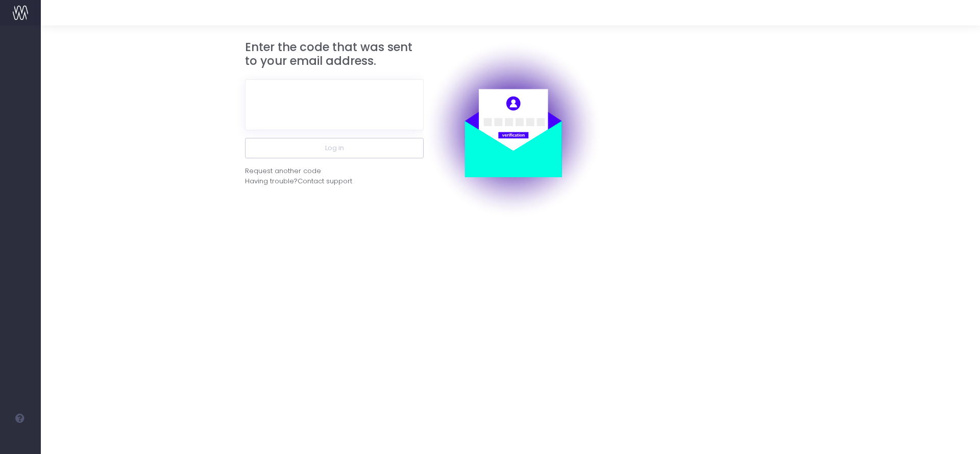 The height and width of the screenshot is (454, 980). What do you see at coordinates (513, 130) in the screenshot?
I see `img: auth.png` at bounding box center [513, 130].